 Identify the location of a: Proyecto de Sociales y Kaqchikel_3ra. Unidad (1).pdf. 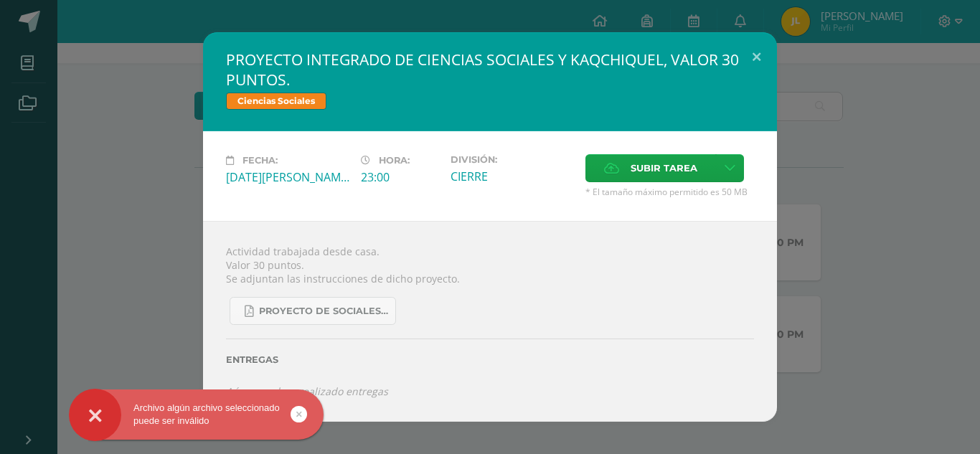
(313, 310).